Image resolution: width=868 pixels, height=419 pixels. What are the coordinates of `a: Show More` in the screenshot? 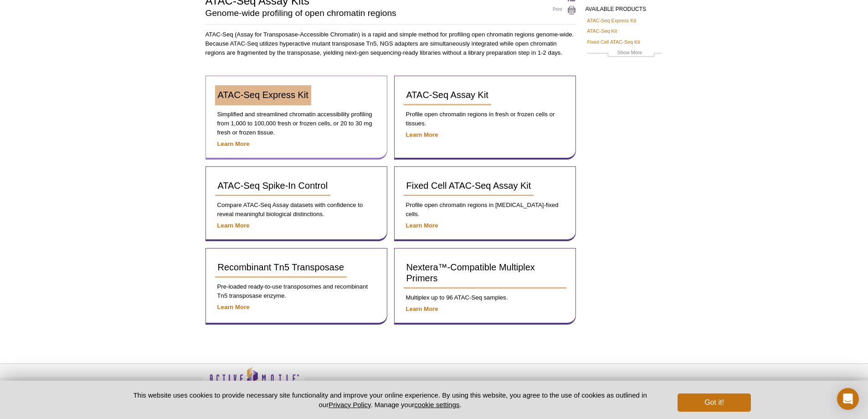 It's located at (624, 53).